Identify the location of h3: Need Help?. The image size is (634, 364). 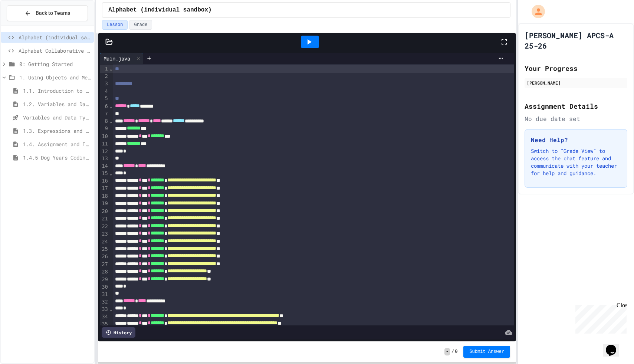
(576, 140).